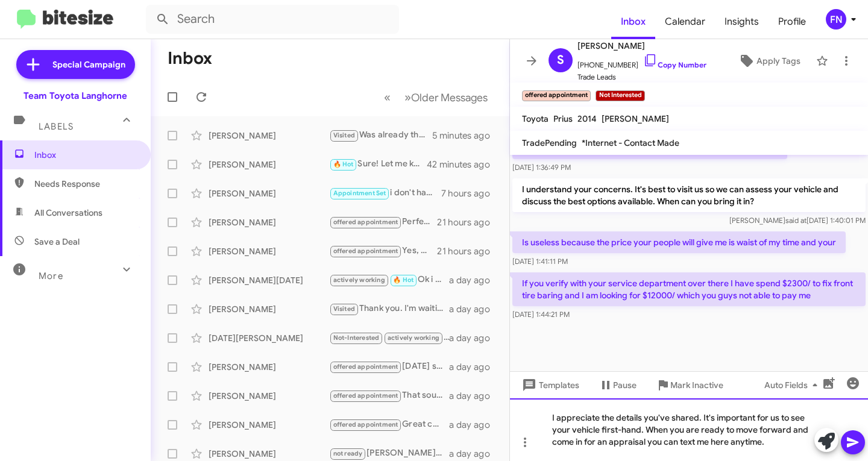  I want to click on span: TradePending, so click(549, 143).